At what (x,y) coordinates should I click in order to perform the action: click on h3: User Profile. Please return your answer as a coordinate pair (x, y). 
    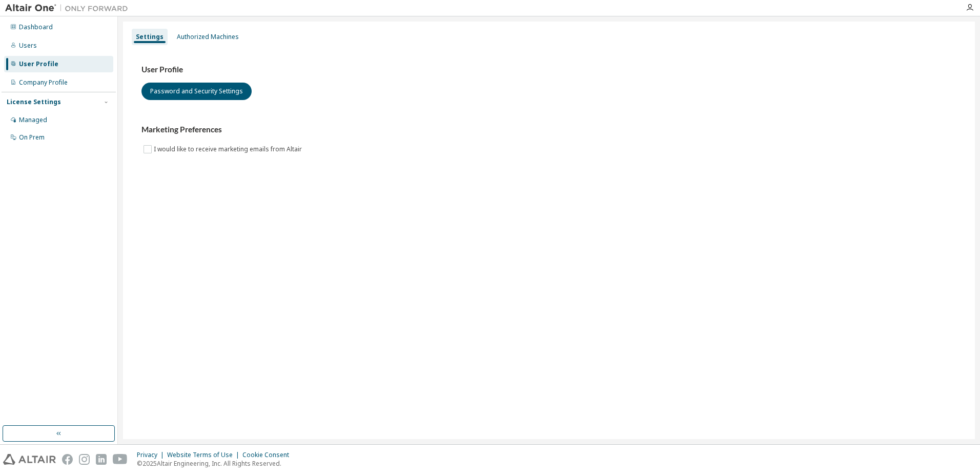
    Looking at the image, I should click on (549, 70).